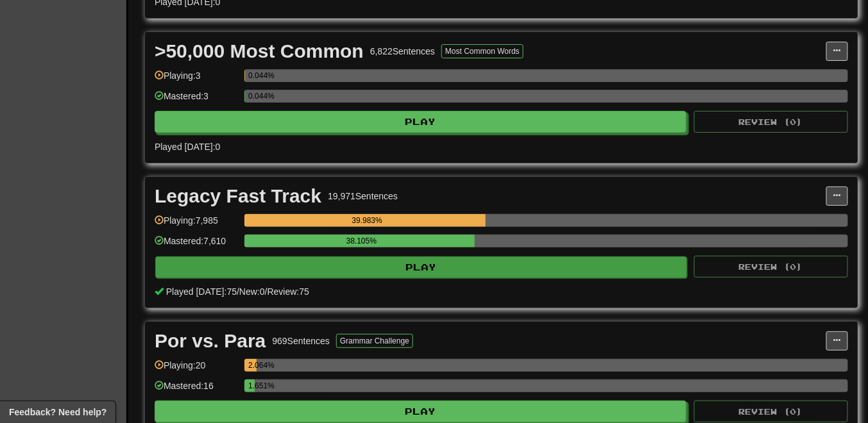 The image size is (868, 423). Describe the element at coordinates (197, 80) in the screenshot. I see `div: Playing: 3` at that location.